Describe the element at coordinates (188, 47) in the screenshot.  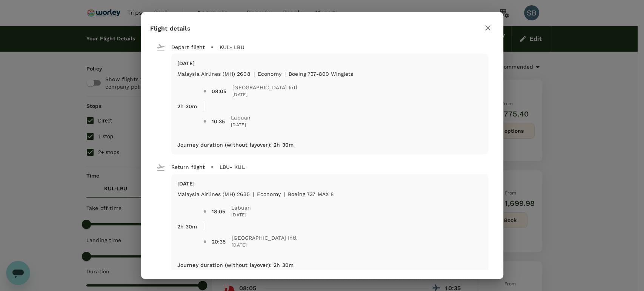
I see `p: Depart flight` at that location.